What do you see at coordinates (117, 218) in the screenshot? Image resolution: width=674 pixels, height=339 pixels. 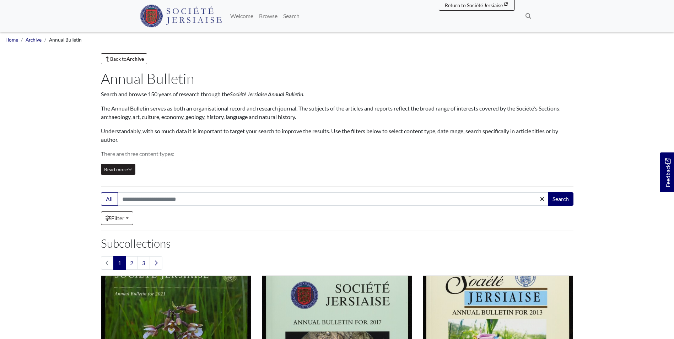 I see `a: Filter` at bounding box center [117, 218].